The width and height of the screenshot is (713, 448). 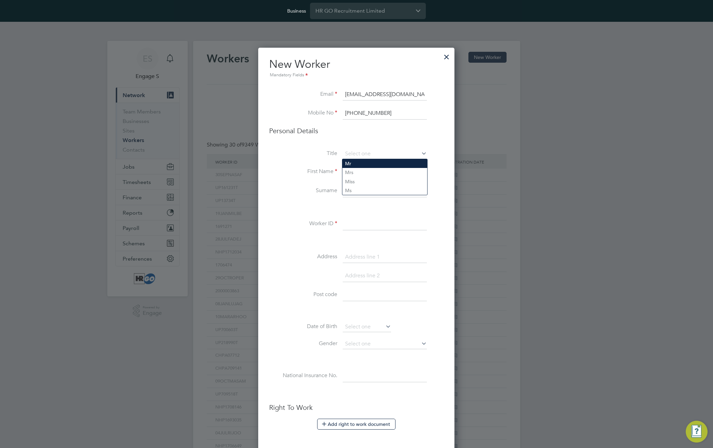 What do you see at coordinates (385, 276) in the screenshot?
I see `input: Address line 2` at bounding box center [385, 276].